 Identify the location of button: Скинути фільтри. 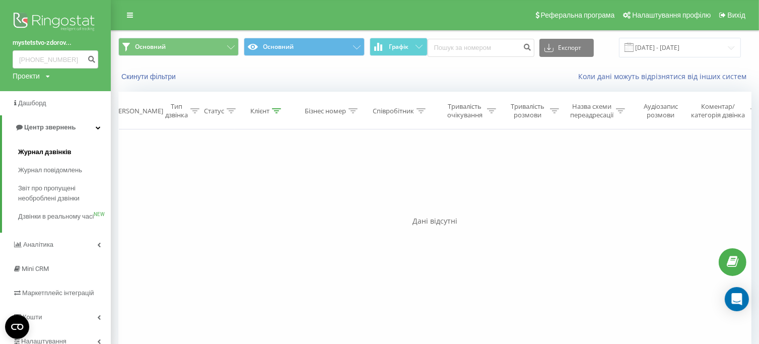
(150, 77).